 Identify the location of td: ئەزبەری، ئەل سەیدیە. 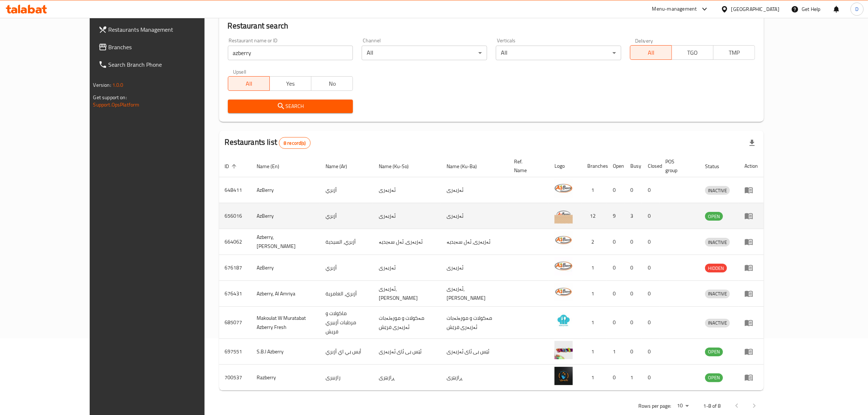
(407, 242).